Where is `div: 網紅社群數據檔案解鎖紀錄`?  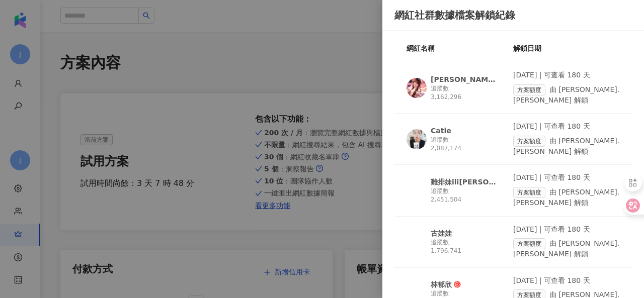 div: 網紅社群數據檔案解鎖紀錄 is located at coordinates (514, 15).